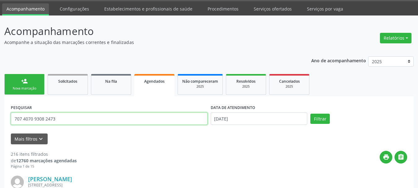  What do you see at coordinates (148, 31) in the screenshot?
I see `p: Acompanhamento` at bounding box center [148, 31].